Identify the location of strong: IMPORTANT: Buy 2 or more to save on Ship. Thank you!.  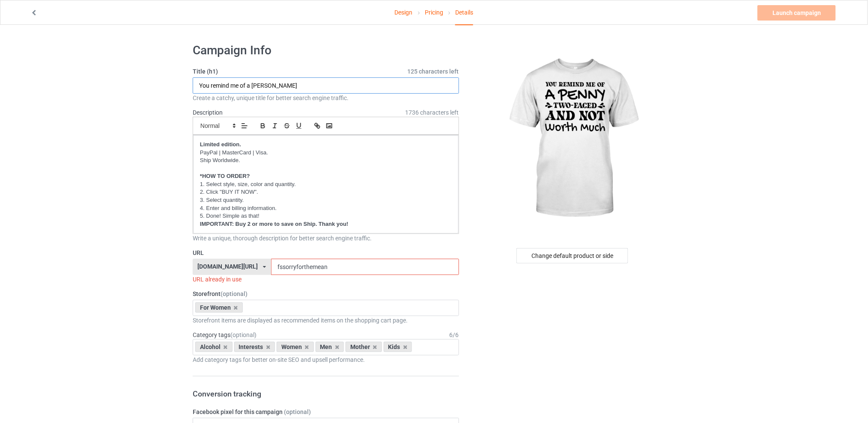
(274, 223).